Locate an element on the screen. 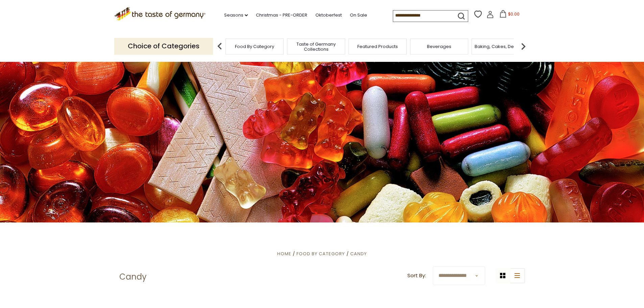 The height and width of the screenshot is (308, 644). span: Featured Products is located at coordinates (378, 46).